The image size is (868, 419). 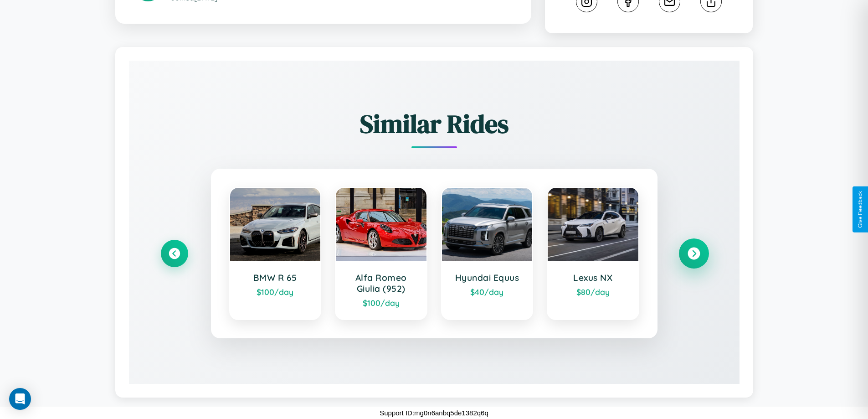 What do you see at coordinates (593, 292) in the screenshot?
I see `div: $ 80 /day` at bounding box center [593, 292].